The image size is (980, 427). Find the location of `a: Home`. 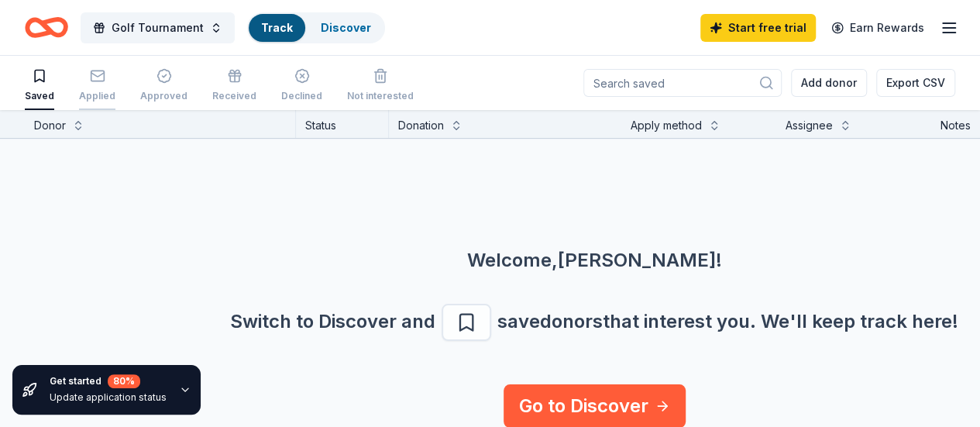

a: Home is located at coordinates (46, 27).